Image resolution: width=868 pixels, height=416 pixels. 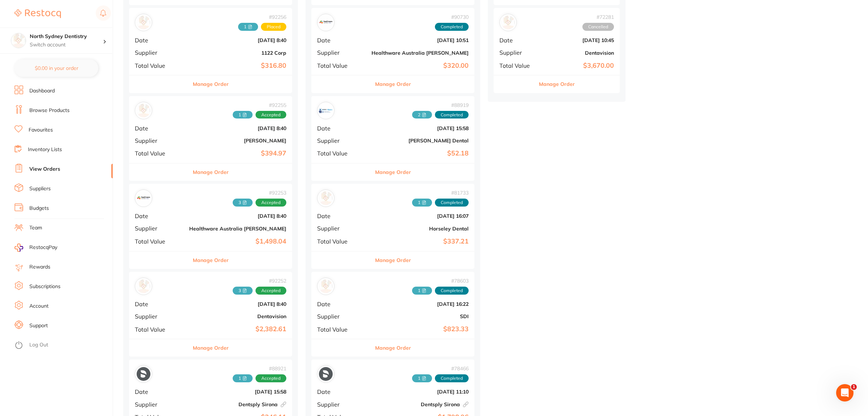 I want to click on a: Suppliers, so click(x=40, y=189).